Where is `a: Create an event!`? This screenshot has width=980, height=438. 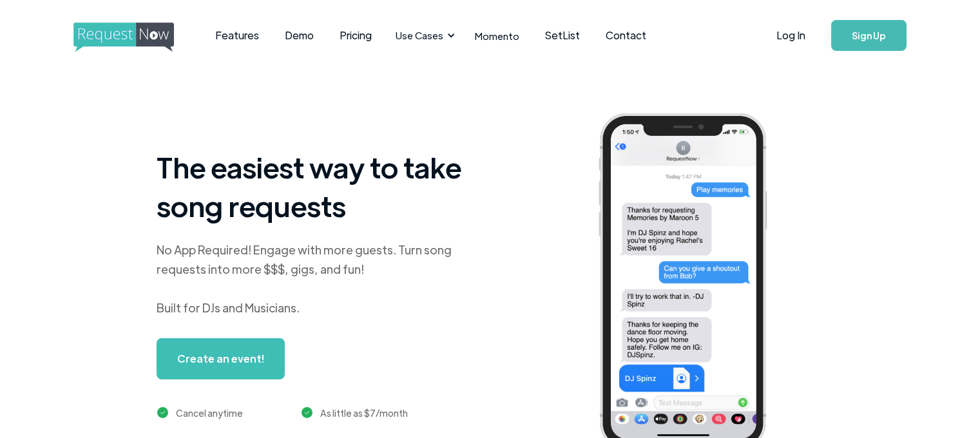 a: Create an event! is located at coordinates (221, 359).